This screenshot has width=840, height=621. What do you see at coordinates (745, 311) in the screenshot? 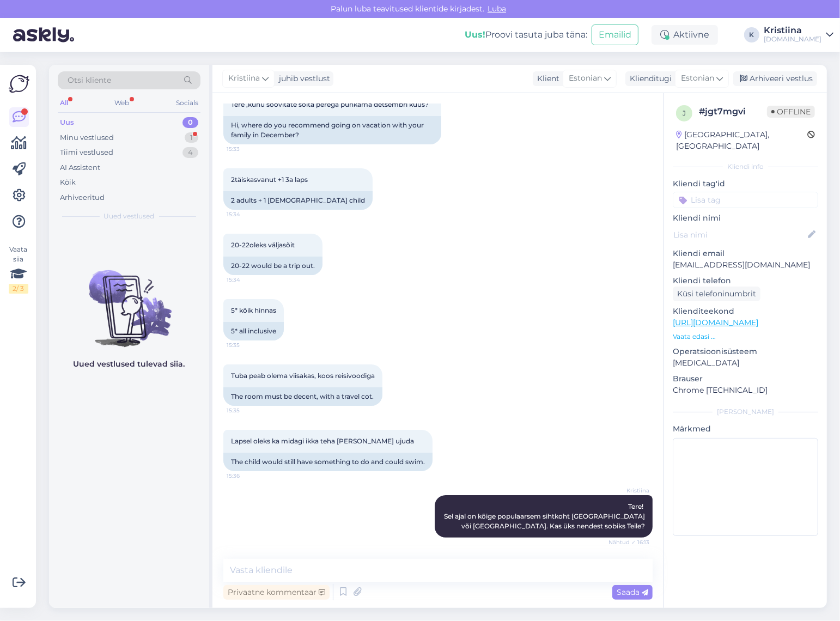
I see `p: Klienditeekond` at bounding box center [745, 311].